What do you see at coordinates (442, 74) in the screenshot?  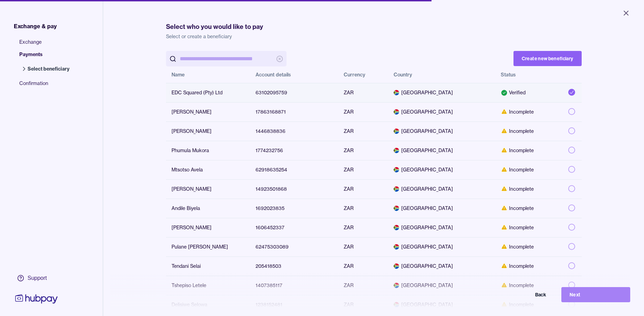 I see `th: Country` at bounding box center [442, 74].